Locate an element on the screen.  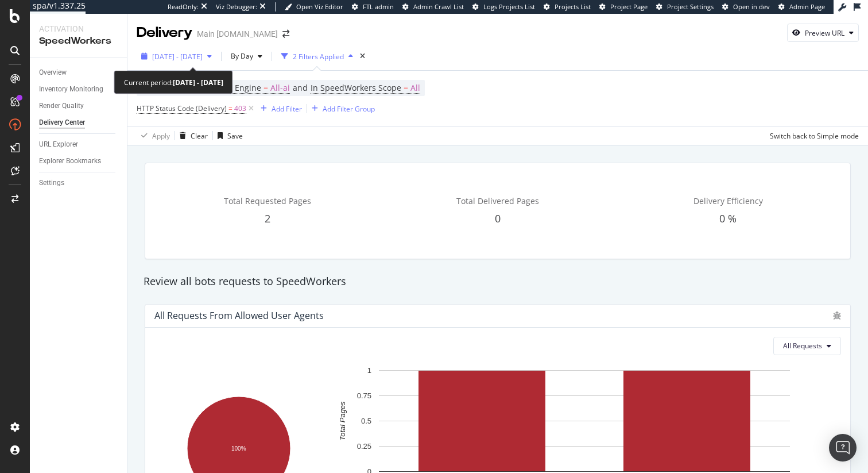
button: Clear is located at coordinates (191, 135).